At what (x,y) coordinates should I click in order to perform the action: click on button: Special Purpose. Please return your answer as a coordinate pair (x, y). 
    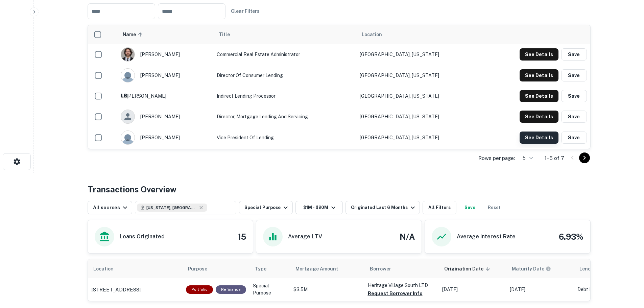
    Looking at the image, I should click on (266, 208).